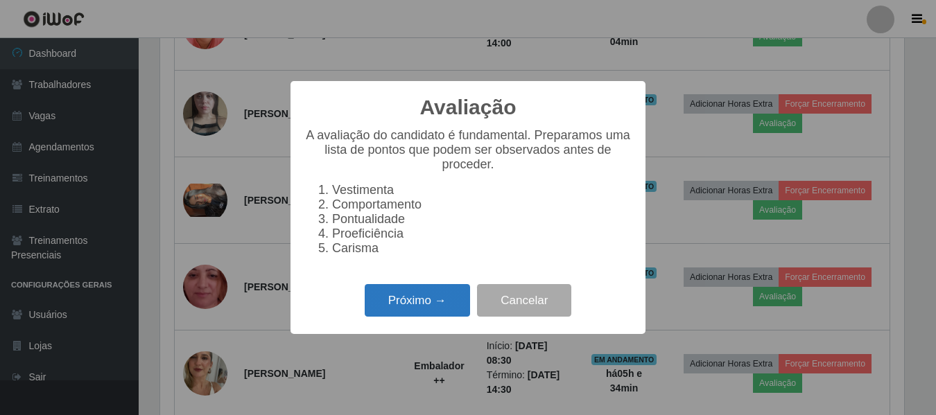 This screenshot has width=936, height=415. Describe the element at coordinates (417, 300) in the screenshot. I see `button: Próximo →` at that location.